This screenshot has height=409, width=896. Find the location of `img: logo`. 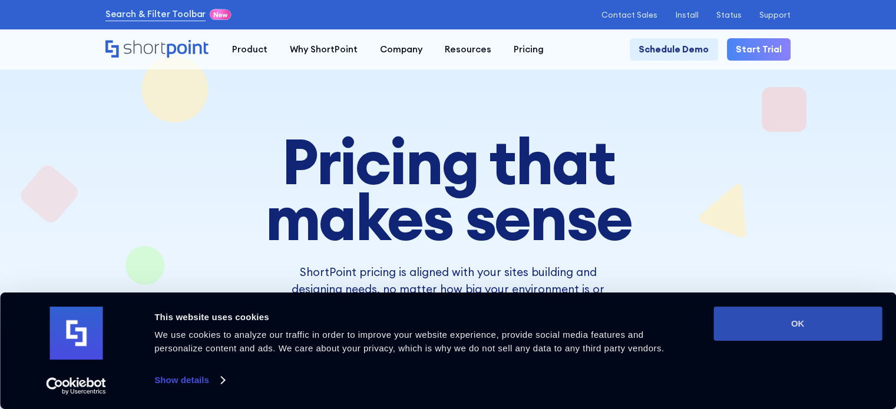

img: logo is located at coordinates (76, 333).